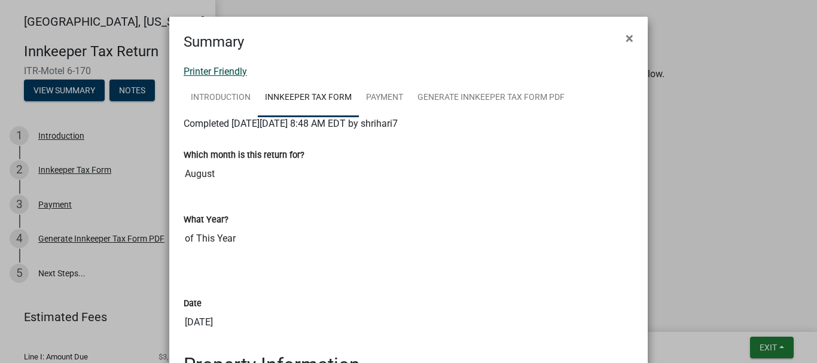 The width and height of the screenshot is (817, 363). What do you see at coordinates (491, 98) in the screenshot?
I see `a: Generate Innkeeper Tax Form PDF` at bounding box center [491, 98].